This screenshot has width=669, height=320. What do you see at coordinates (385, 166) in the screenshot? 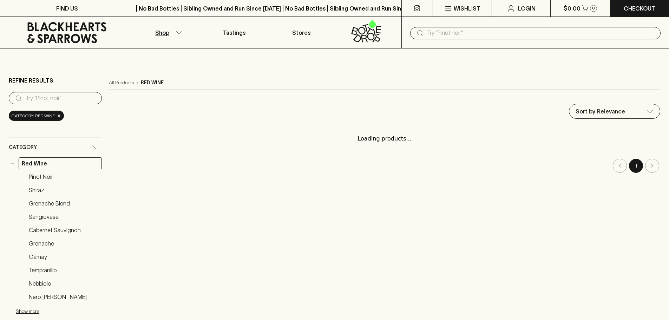
I see `nav: pagination navigation` at bounding box center [385, 166].